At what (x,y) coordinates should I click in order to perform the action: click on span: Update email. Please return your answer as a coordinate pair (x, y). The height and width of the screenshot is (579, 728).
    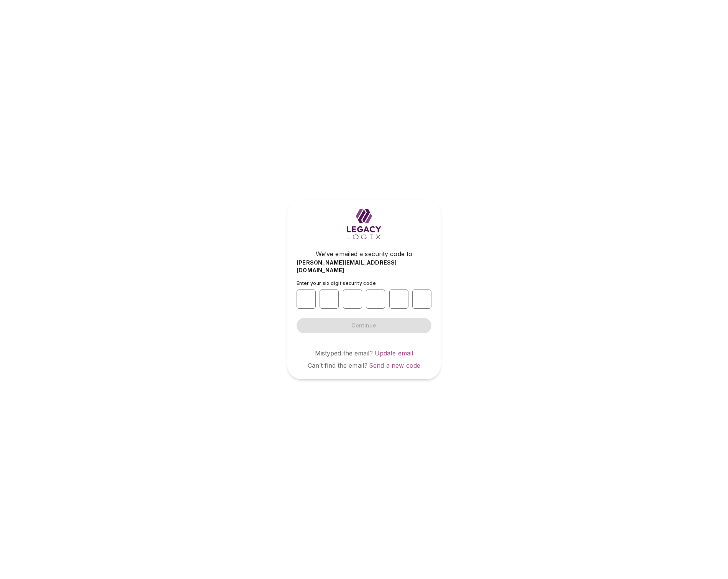
    Looking at the image, I should click on (394, 353).